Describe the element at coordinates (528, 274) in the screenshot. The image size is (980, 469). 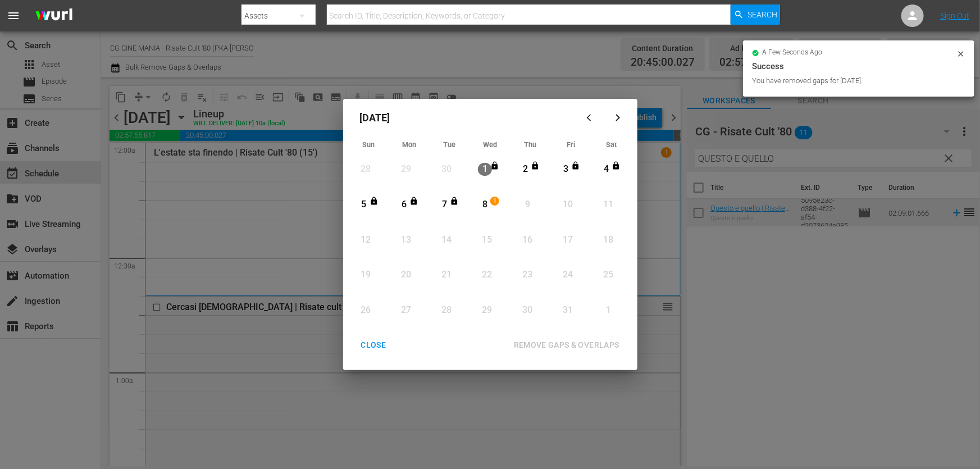
I see `div: 23` at that location.